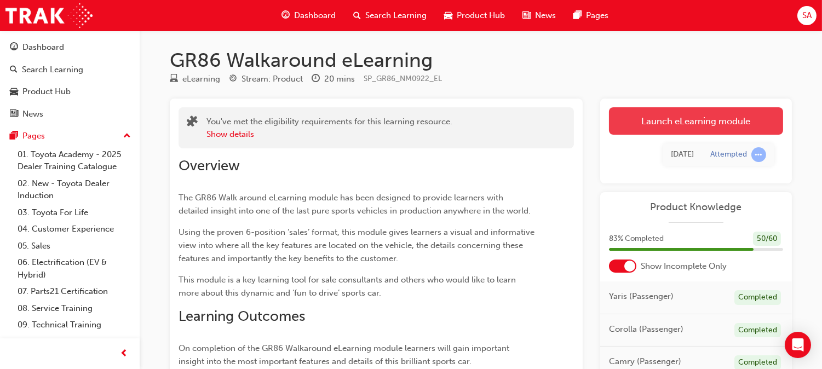  I want to click on button: Show details, so click(230, 134).